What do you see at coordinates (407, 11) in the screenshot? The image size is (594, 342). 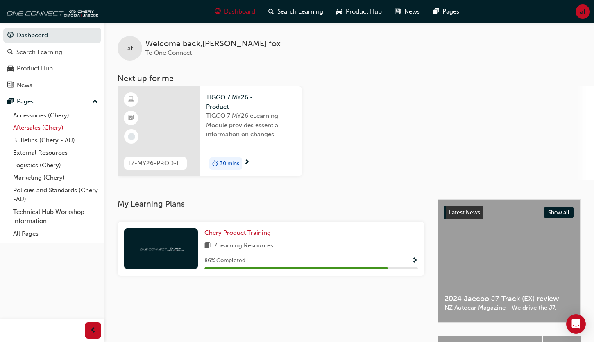 I see `a: news-iconNews` at bounding box center [407, 11].